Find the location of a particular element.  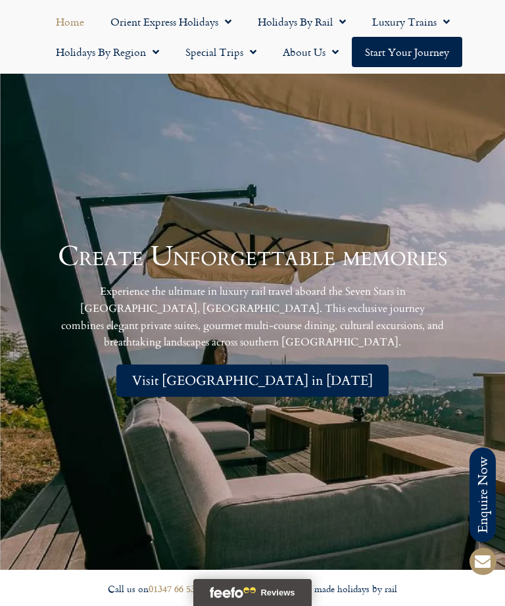

div: Call us on to enquire about our tailor made holidays by rail is located at coordinates (253, 589).